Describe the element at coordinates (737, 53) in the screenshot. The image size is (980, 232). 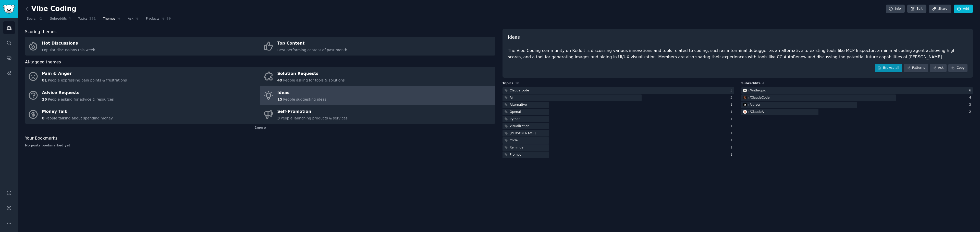
I see `div: The Vibe Coding community on Reddit is discussing various innovations and tools related to coding...` at that location.